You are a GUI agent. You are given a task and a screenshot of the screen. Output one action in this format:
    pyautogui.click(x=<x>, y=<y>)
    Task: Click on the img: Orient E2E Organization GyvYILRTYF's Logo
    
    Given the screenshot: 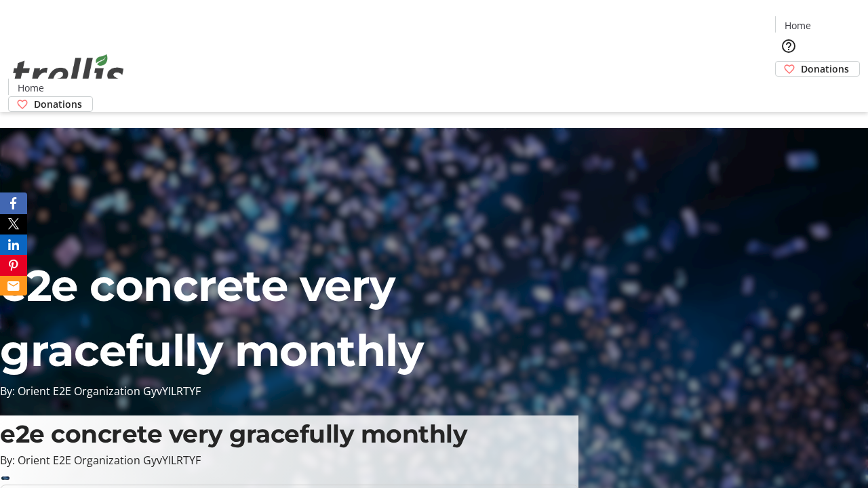 What is the action you would take?
    pyautogui.click(x=68, y=73)
    